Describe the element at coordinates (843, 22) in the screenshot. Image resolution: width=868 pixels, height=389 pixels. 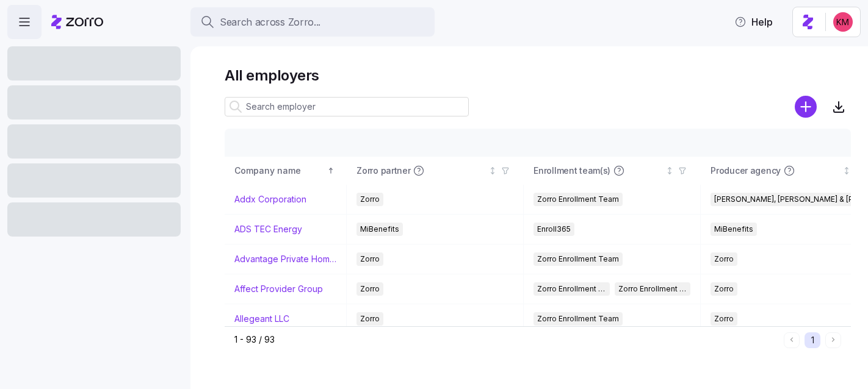
I see `img: 8fbd33f679504da1795a6676107ffb9e` at that location.